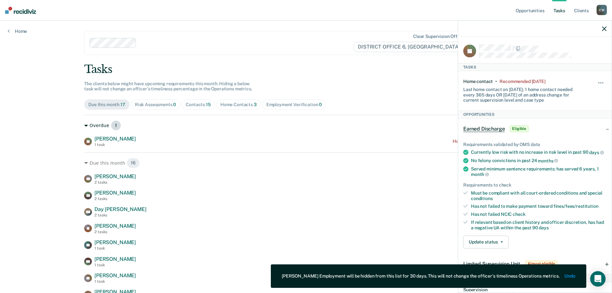 This screenshot has width=612, height=293. I want to click on span: 3, so click(255, 104).